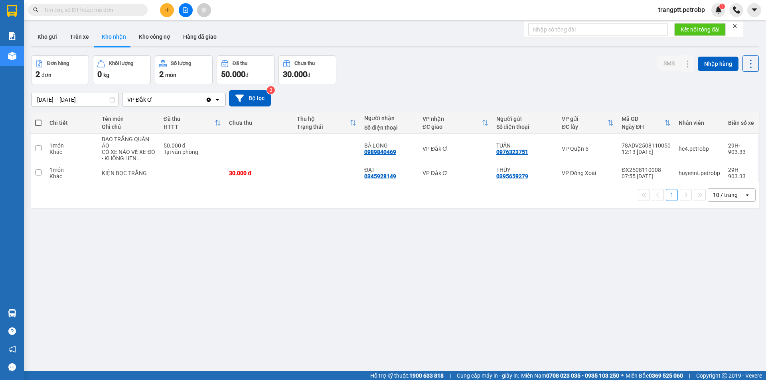 The width and height of the screenshot is (766, 380). I want to click on span: 0, so click(99, 74).